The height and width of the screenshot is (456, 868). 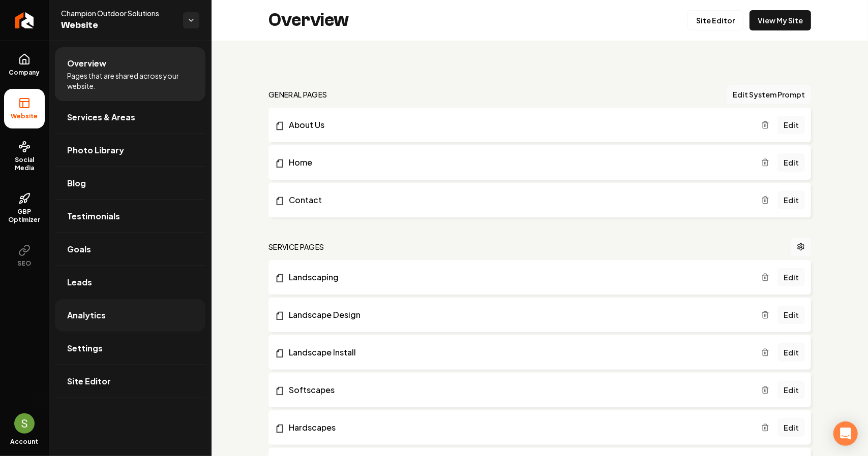 What do you see at coordinates (25, 442) in the screenshot?
I see `span: Account` at bounding box center [25, 442].